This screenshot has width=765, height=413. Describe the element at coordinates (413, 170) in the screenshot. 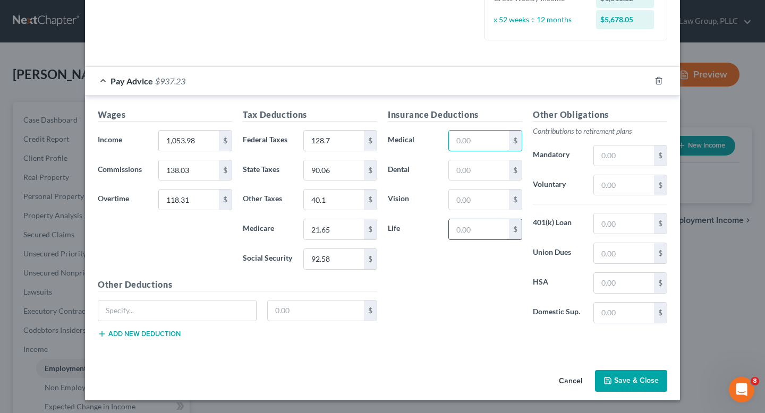

I see `label: Dental` at that location.